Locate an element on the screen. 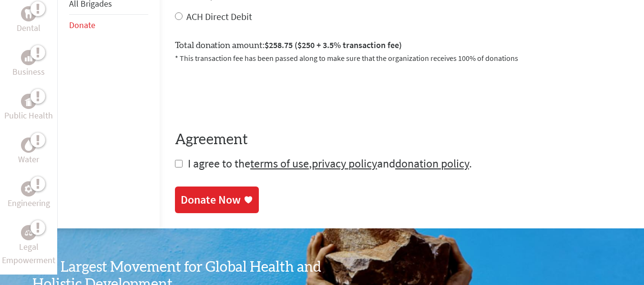 Image resolution: width=644 pixels, height=285 pixels. div: Donate Now is located at coordinates (211, 200).